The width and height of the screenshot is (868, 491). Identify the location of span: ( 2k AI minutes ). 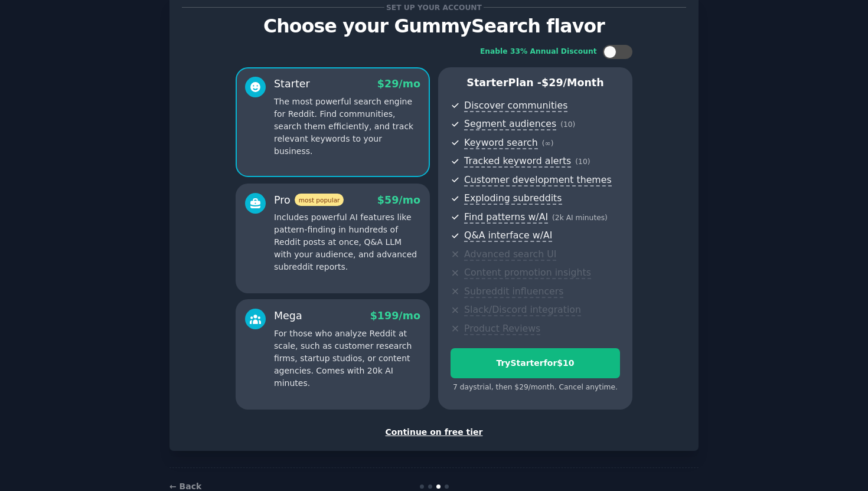
(580, 218).